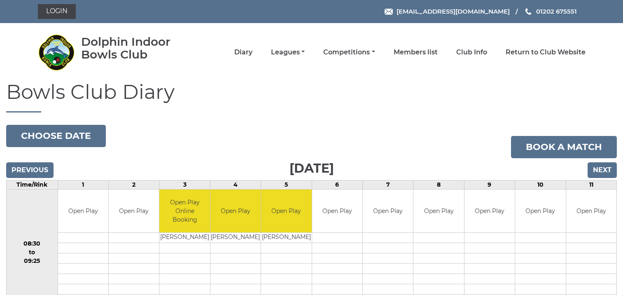  What do you see at coordinates (137, 48) in the screenshot?
I see `div: Dolphin Indoor Bowls Club` at bounding box center [137, 48].